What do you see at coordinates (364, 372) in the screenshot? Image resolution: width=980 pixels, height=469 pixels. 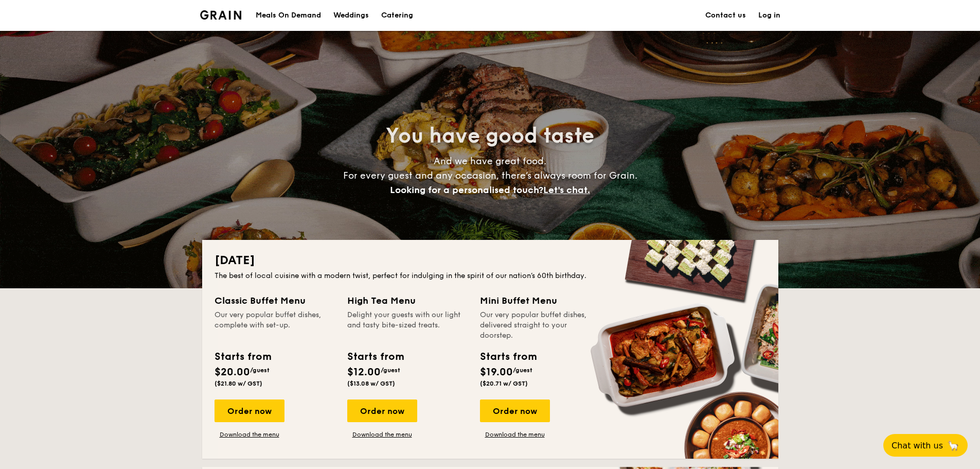 I see `span: $12.00` at bounding box center [364, 372].